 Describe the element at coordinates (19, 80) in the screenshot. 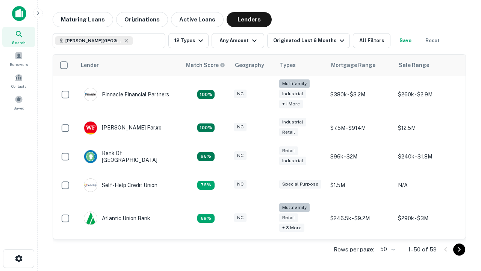

I see `div: Contacts` at that location.